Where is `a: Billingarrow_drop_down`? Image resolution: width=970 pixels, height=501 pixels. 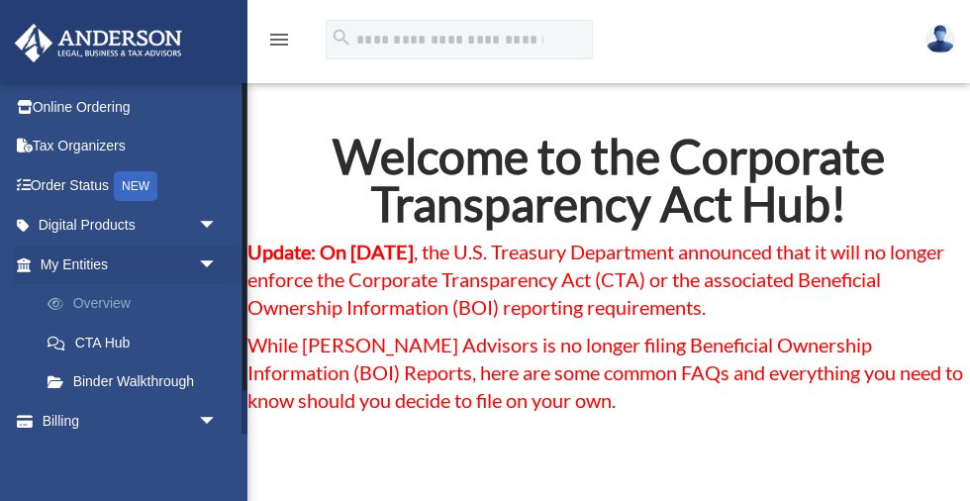
a: Billingarrow_drop_down is located at coordinates (131, 421).